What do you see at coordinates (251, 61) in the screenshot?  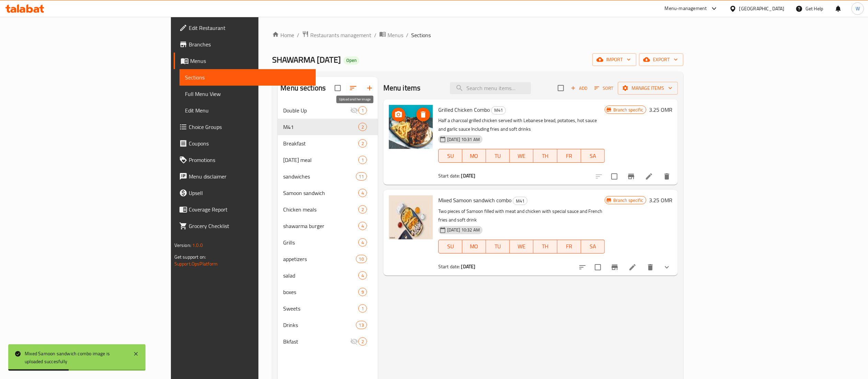 I see `span: Menus` at bounding box center [251, 61].